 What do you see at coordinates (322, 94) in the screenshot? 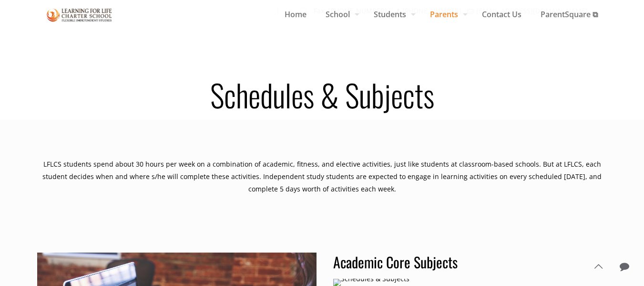
I see `h1: Schedules & Subjects` at bounding box center [322, 94].